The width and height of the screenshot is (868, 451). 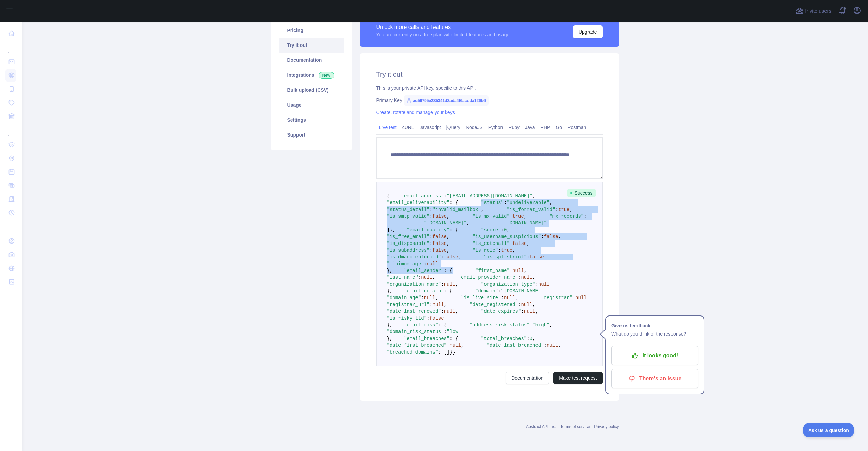 I want to click on span: New, so click(x=327, y=75).